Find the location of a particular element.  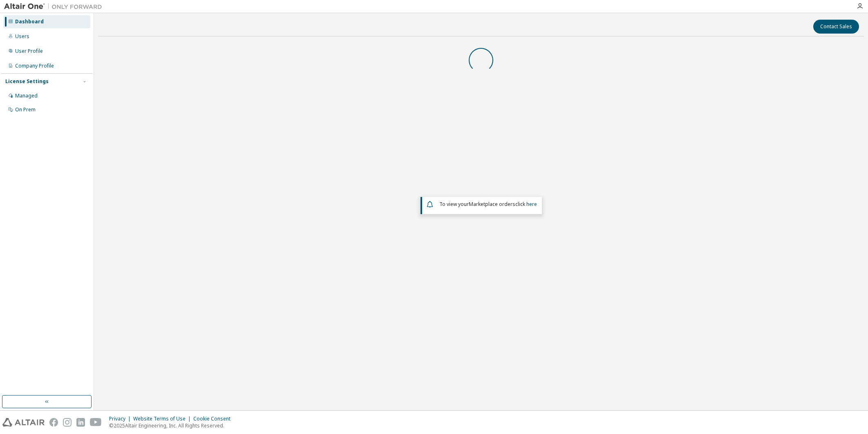

em: Marketplace orders is located at coordinates (492, 204).